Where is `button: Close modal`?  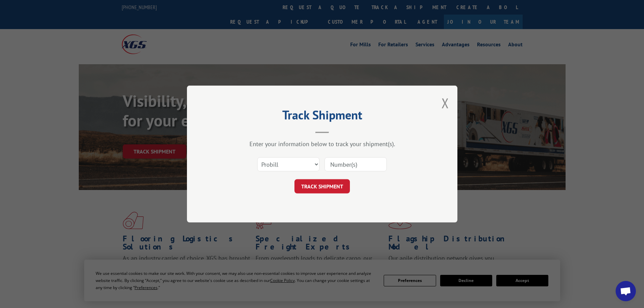
button: Close modal is located at coordinates (445, 103).